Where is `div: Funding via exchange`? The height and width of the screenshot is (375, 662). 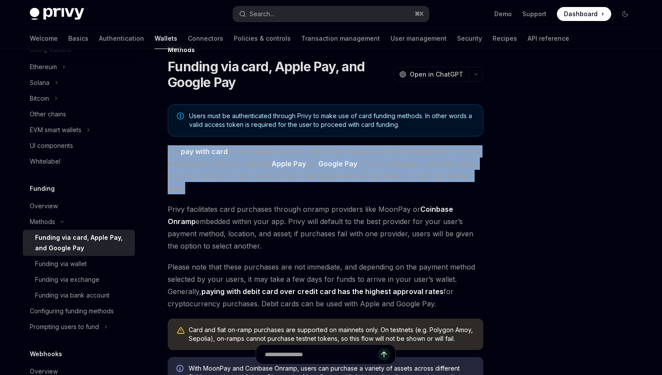 div: Funding via exchange is located at coordinates (67, 280).